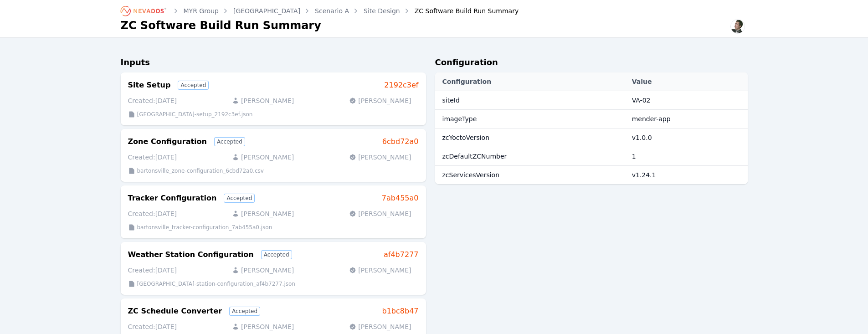 This screenshot has width=868, height=334. What do you see at coordinates (460, 119) in the screenshot?
I see `span: imageType` at bounding box center [460, 119].